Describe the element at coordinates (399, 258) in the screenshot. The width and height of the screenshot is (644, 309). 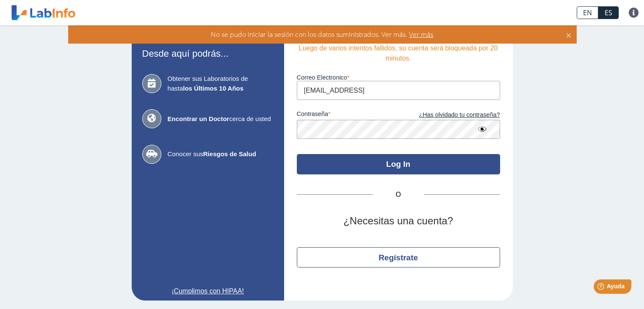
I see `button: Regístrate` at that location.